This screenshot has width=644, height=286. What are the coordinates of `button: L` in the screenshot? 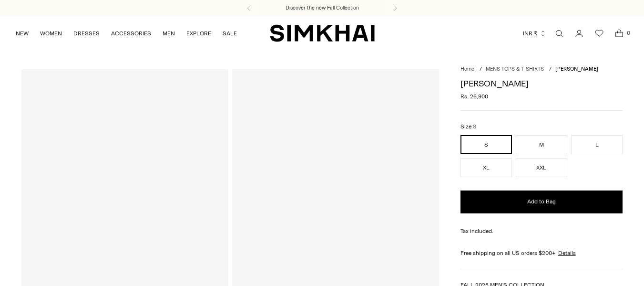 It's located at (597, 145).